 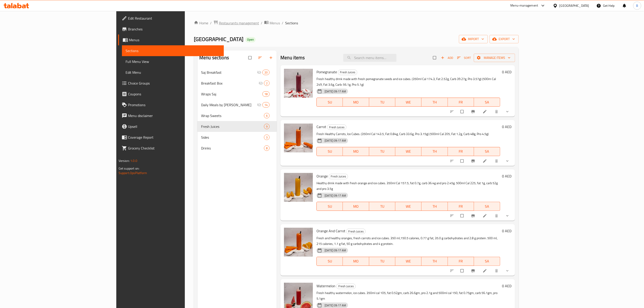 I want to click on a: Grocery Checklist, so click(x=171, y=148).